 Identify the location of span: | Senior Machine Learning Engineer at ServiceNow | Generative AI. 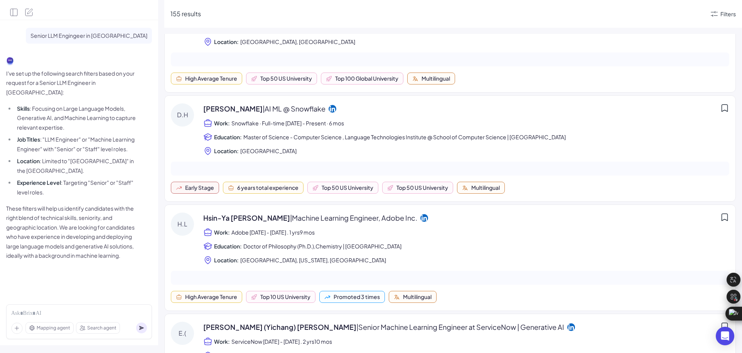
(460, 326).